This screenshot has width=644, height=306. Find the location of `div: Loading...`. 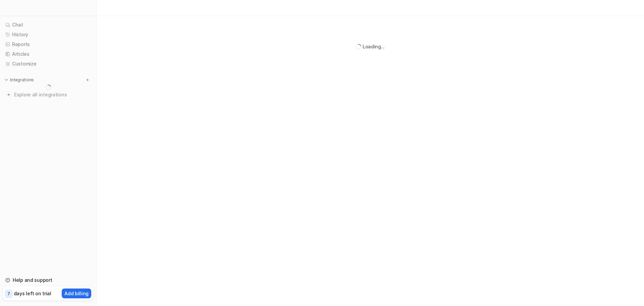

div: Loading... is located at coordinates (374, 46).